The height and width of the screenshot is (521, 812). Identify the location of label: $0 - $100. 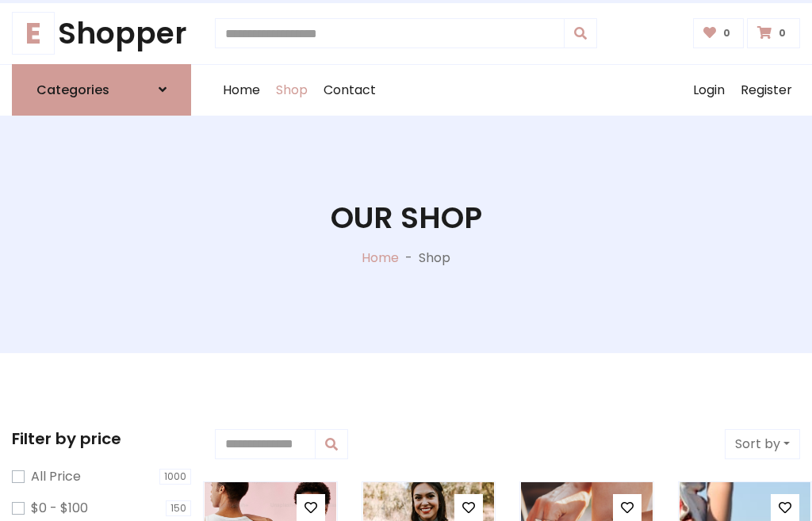
(59, 508).